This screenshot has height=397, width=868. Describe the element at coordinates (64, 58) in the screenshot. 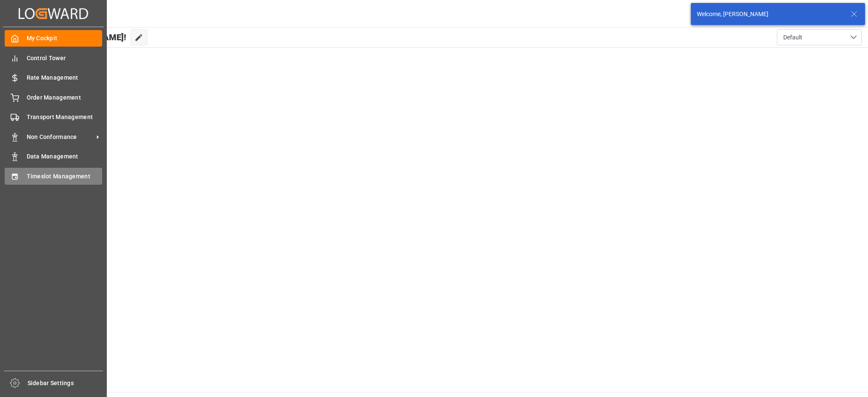

I see `span: Control Tower` at that location.